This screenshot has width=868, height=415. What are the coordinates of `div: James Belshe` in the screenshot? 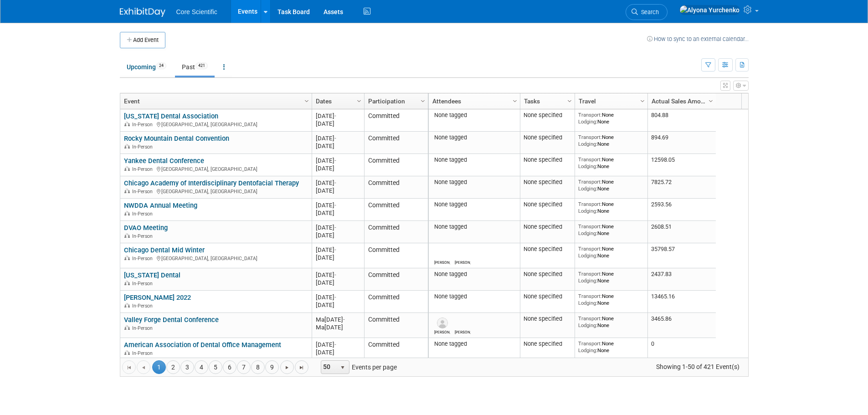 It's located at (462, 261).